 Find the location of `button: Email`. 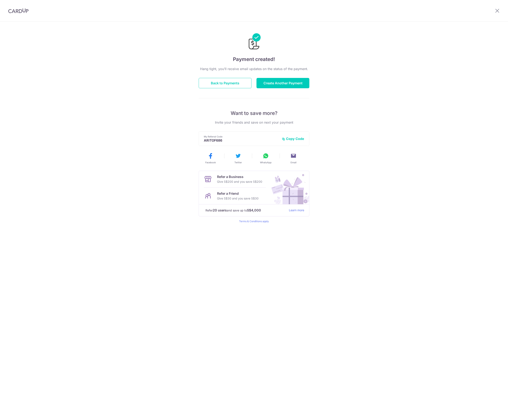

button: Email is located at coordinates (294, 158).